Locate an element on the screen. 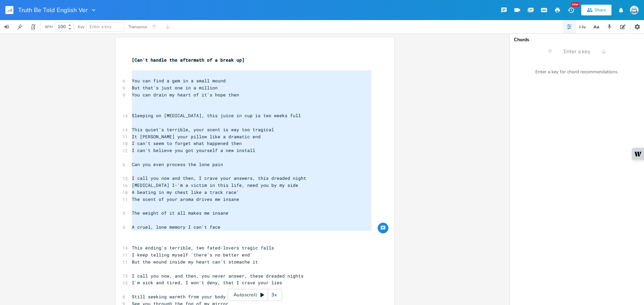 The width and height of the screenshot is (644, 305). div: New is located at coordinates (575, 4).